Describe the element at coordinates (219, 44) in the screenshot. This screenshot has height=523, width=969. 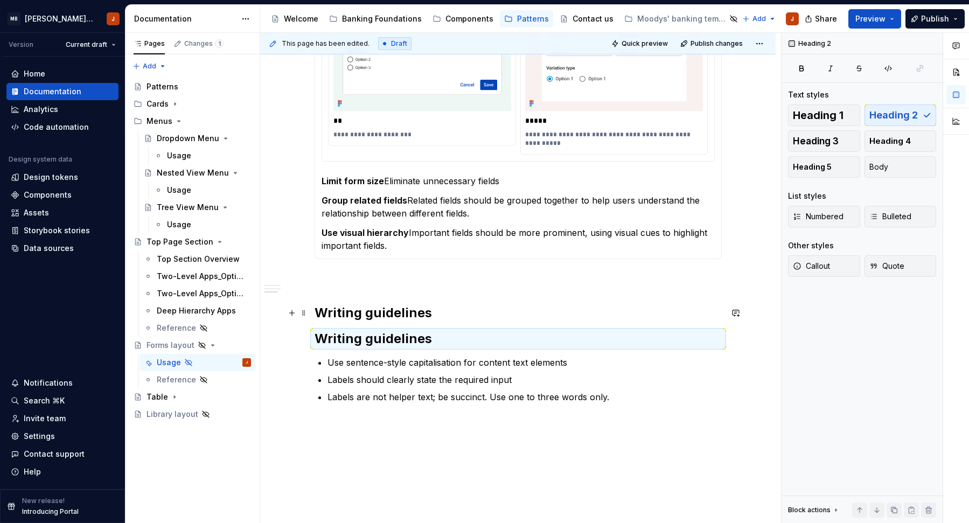
I see `span: 1` at that location.